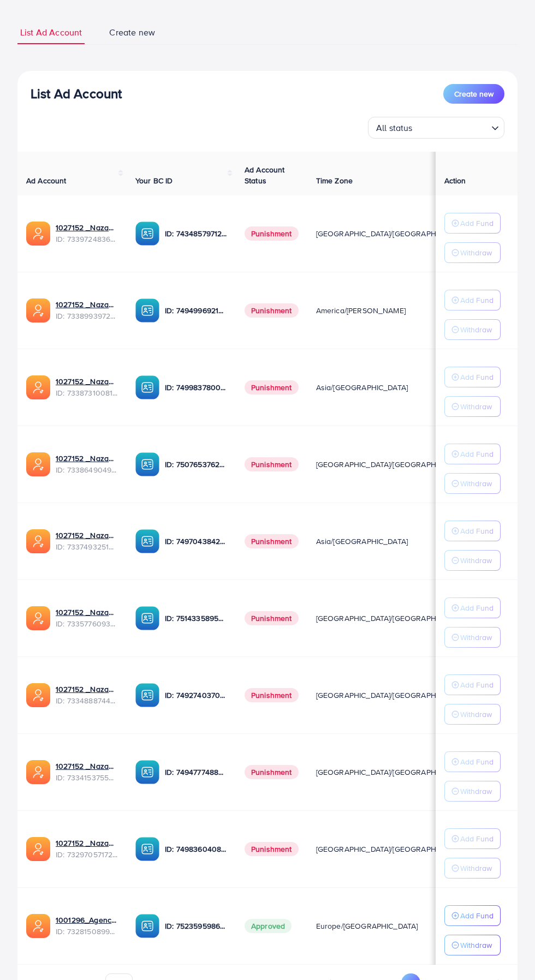 Image resolution: width=535 pixels, height=980 pixels. Describe the element at coordinates (474, 94) in the screenshot. I see `span: Create new` at that location.